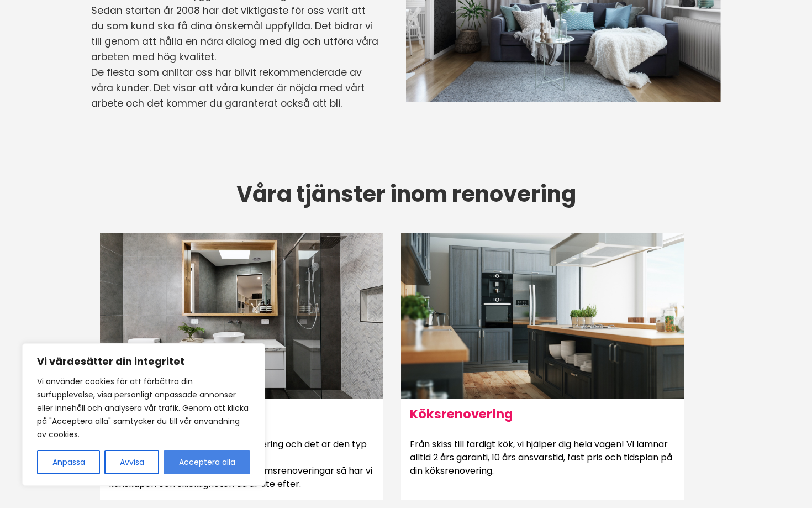  What do you see at coordinates (144, 408) in the screenshot?
I see `p: Vi använder cookies för att förbättra din surfupplevelse, visa personligt anpassade annonser elle...` at bounding box center [144, 408].